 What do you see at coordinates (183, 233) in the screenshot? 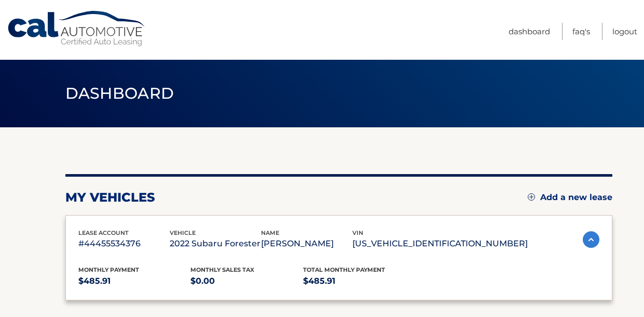
I see `span: vehicle` at bounding box center [183, 233].